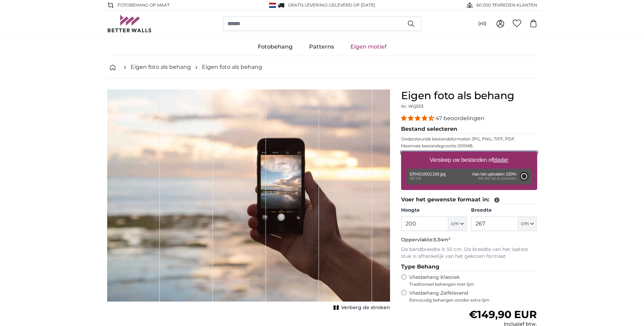 The image size is (644, 326). What do you see at coordinates (366, 308) in the screenshot?
I see `span: Verberg de stroken` at bounding box center [366, 308].